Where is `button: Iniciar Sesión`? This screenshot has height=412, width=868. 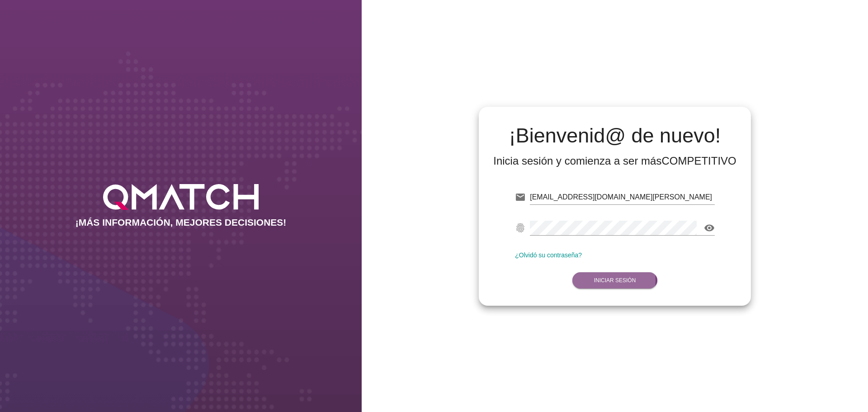 button: Iniciar Sesión is located at coordinates (615, 281).